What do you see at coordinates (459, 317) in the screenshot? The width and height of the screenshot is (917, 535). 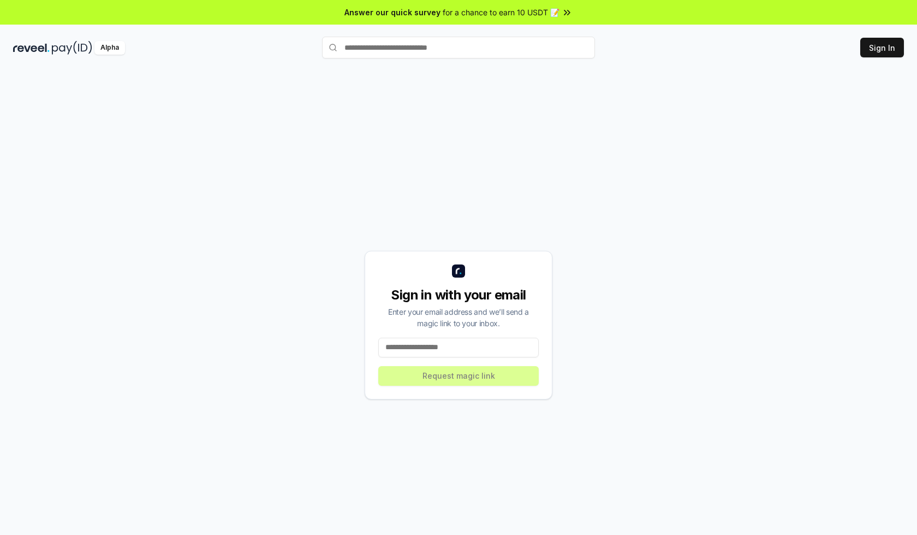 I see `div: Enter your email address and we’ll send a magic link to your inbox.` at bounding box center [459, 317].